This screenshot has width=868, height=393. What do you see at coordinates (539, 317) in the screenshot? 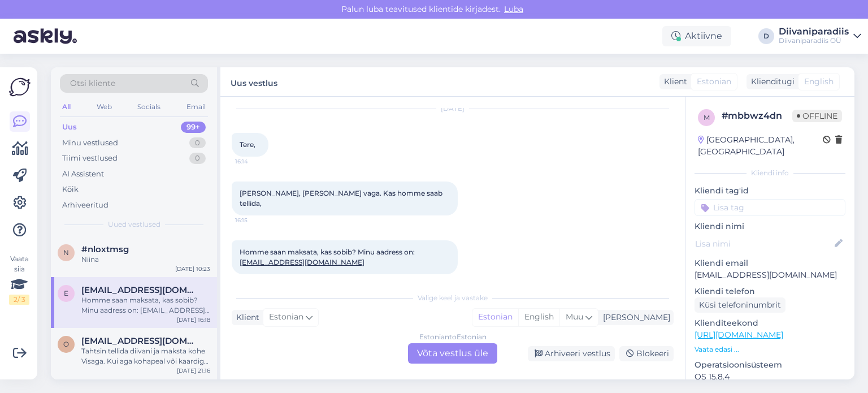
I see `div: English` at bounding box center [539, 317].